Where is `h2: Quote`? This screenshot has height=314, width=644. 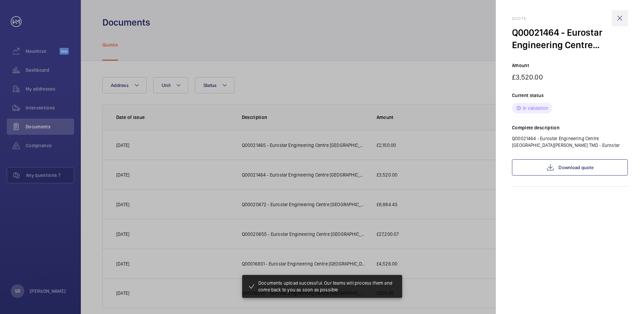 h2: Quote is located at coordinates (570, 19).